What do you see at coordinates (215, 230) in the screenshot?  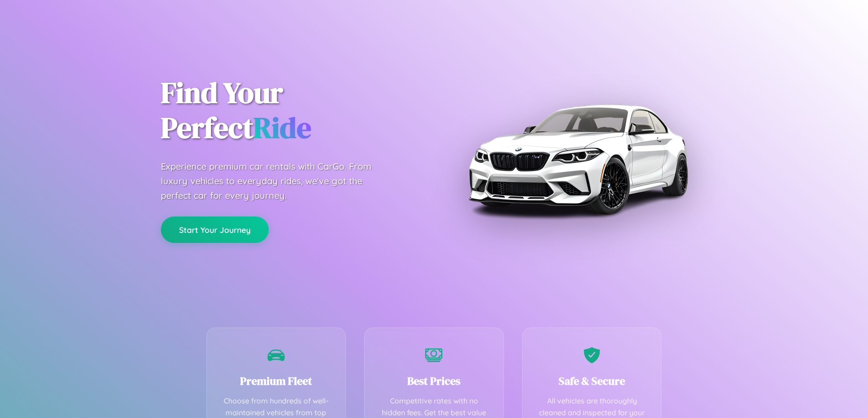 I see `button: Start Your Journey` at bounding box center [215, 230].